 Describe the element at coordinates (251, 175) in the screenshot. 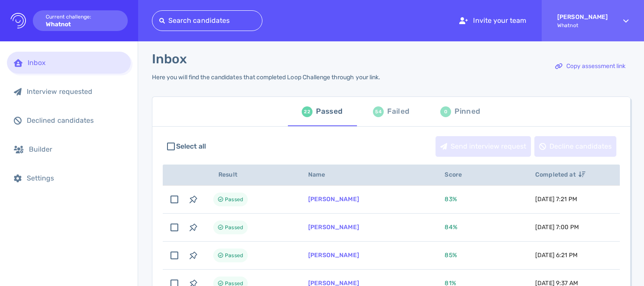

I see `th: Result` at that location.